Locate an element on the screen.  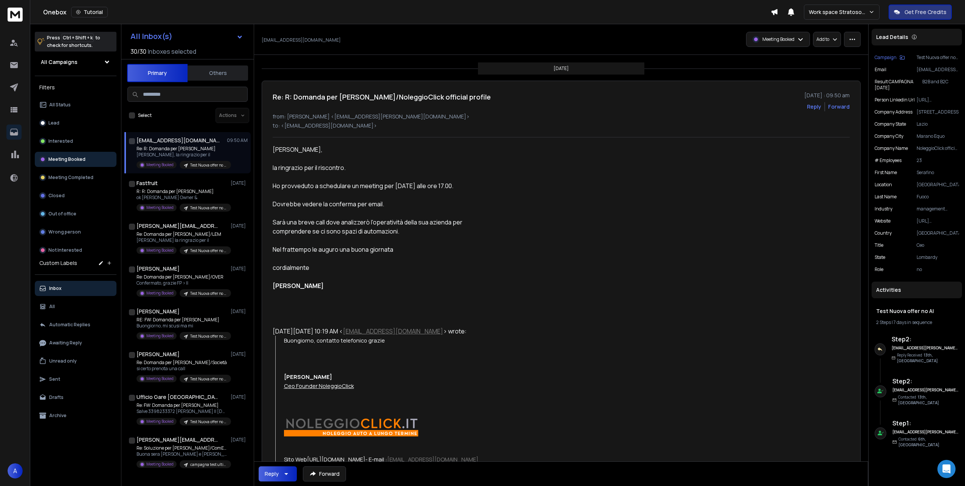
div: Activities is located at coordinates (917, 290).